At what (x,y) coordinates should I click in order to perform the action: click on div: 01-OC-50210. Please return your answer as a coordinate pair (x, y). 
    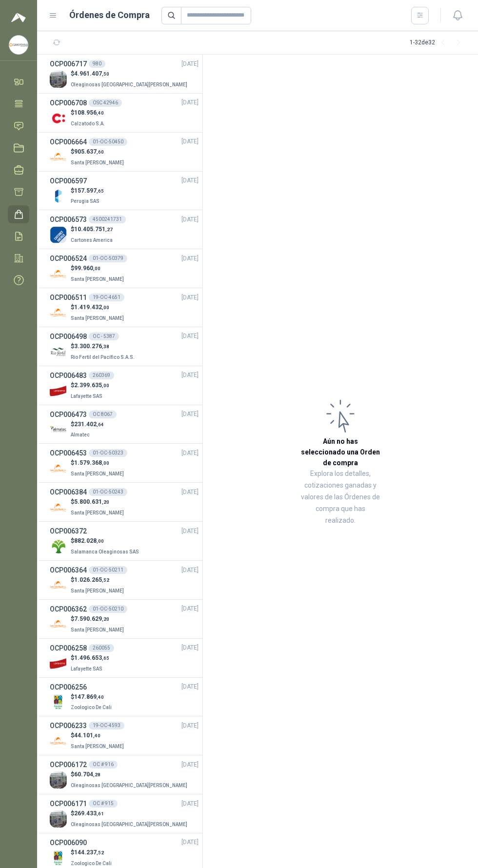
    Looking at the image, I should click on (108, 609).